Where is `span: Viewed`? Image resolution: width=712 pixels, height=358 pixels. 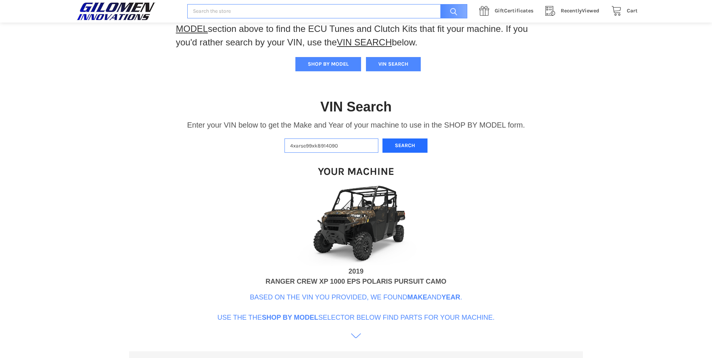
span: Viewed is located at coordinates (580, 11).